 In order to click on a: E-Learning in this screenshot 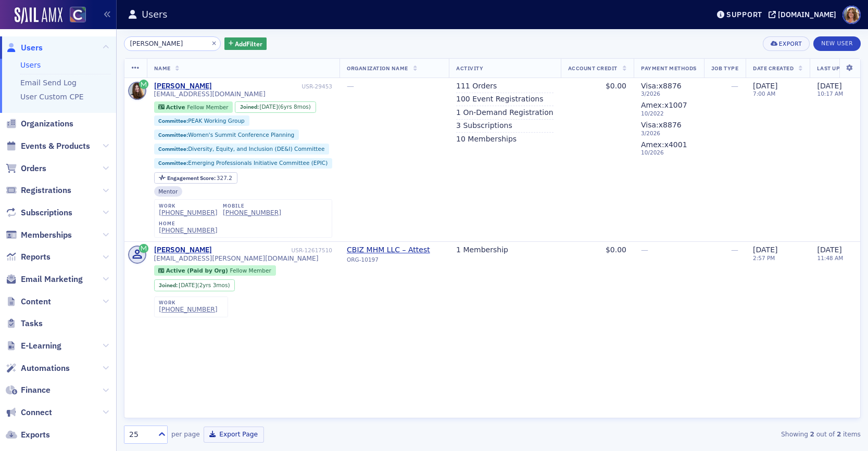, I will do `click(33, 346)`.